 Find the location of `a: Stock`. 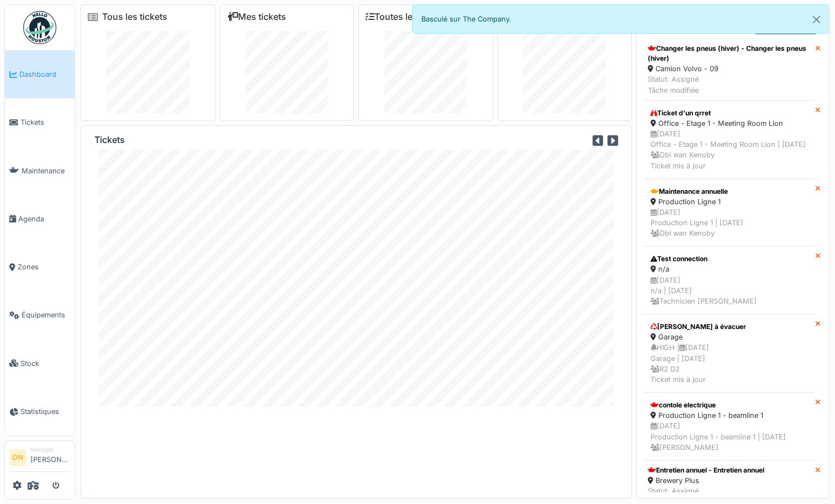

a: Stock is located at coordinates (40, 363).